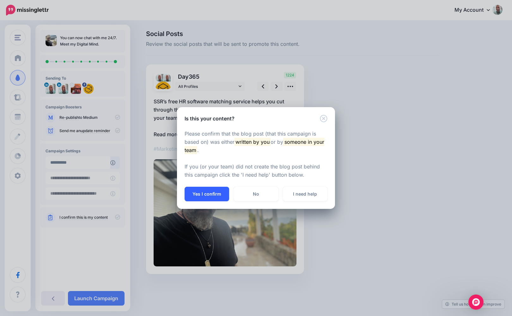  Describe the element at coordinates (207, 194) in the screenshot. I see `button: Yes I confirm` at that location.